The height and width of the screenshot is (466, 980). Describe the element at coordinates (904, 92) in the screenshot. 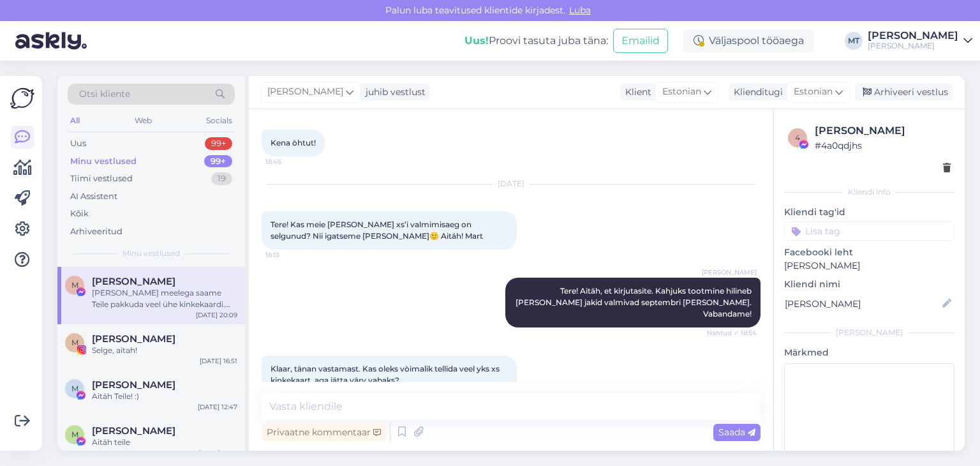

I see `div: Arhiveeri vestlus` at that location.